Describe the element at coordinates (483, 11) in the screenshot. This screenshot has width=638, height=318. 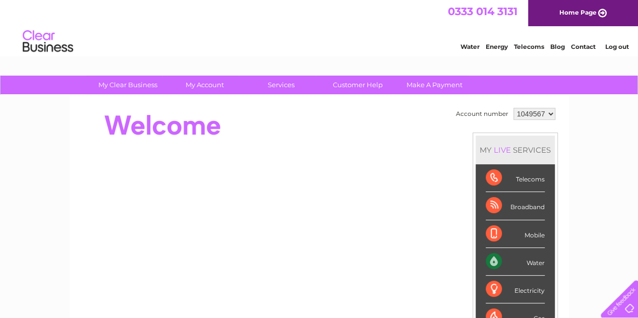
I see `span: 0333 014 3131` at that location.